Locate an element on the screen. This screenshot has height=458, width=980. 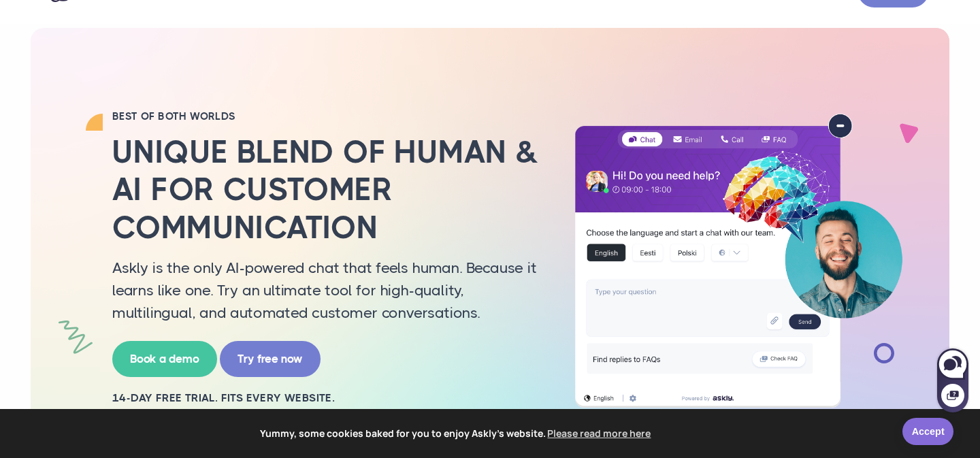
p: Askly is the only AI-powered chat that feels human. Because it learns like one. Try an ultimate t... is located at coordinates (327, 290).